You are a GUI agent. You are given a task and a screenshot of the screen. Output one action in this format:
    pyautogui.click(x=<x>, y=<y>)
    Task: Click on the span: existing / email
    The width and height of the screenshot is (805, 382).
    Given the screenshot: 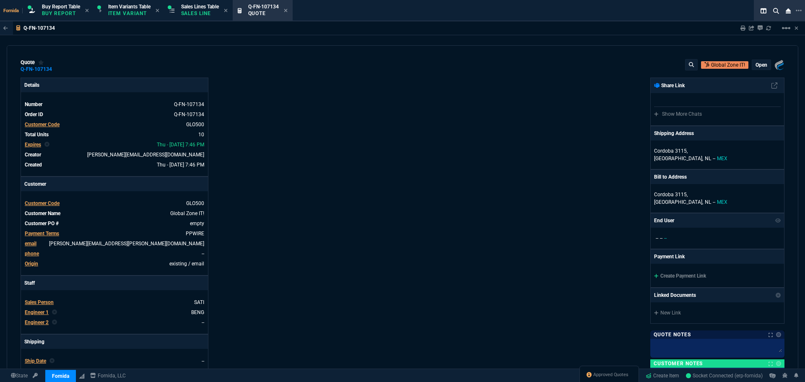 What is the action you would take?
    pyautogui.click(x=187, y=264)
    